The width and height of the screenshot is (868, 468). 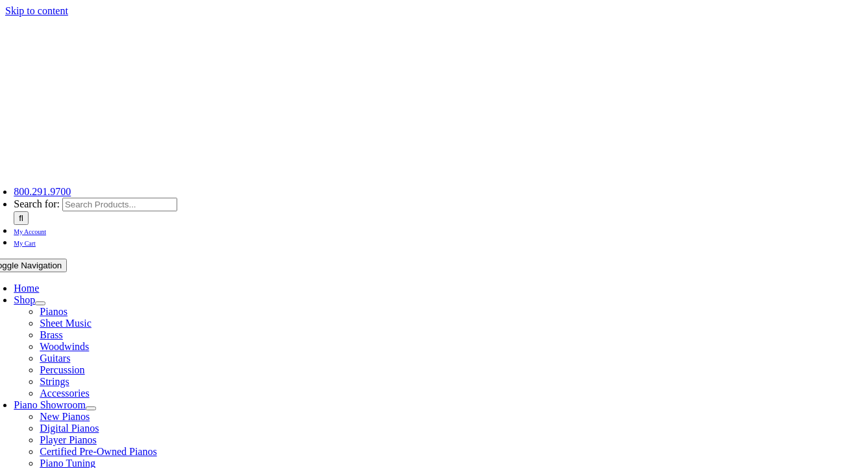 I want to click on a: 800.291.9700, so click(x=42, y=191).